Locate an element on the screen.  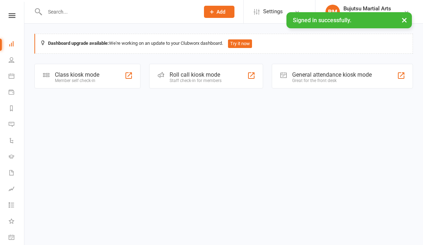
div: Bujutsu Martial Arts Centre is located at coordinates (374, 15).